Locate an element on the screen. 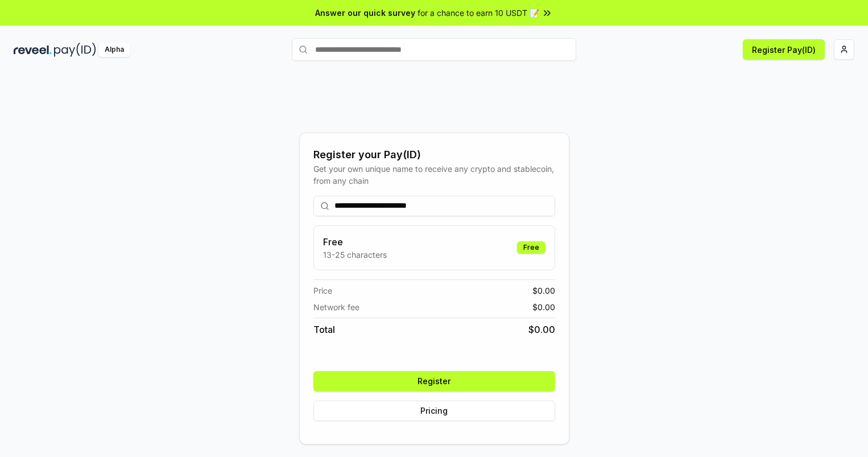 The height and width of the screenshot is (457, 868). div: Alpha is located at coordinates (114, 49).